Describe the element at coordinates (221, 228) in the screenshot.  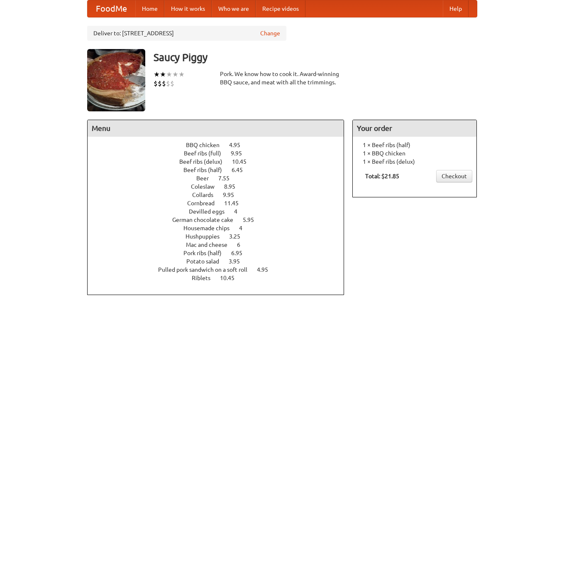
I see `a: Housemade chips 4` at that location.